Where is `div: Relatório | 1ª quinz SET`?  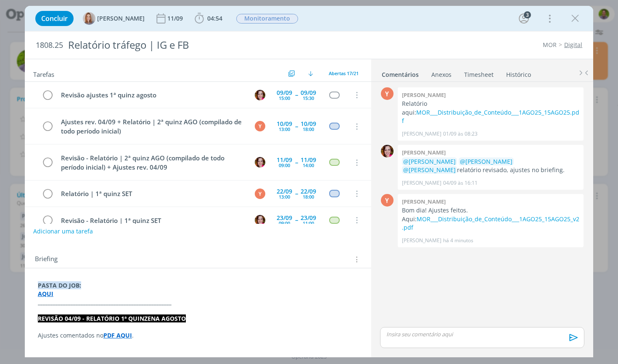 div: Relatório | 1ª quinz SET is located at coordinates (152, 193).